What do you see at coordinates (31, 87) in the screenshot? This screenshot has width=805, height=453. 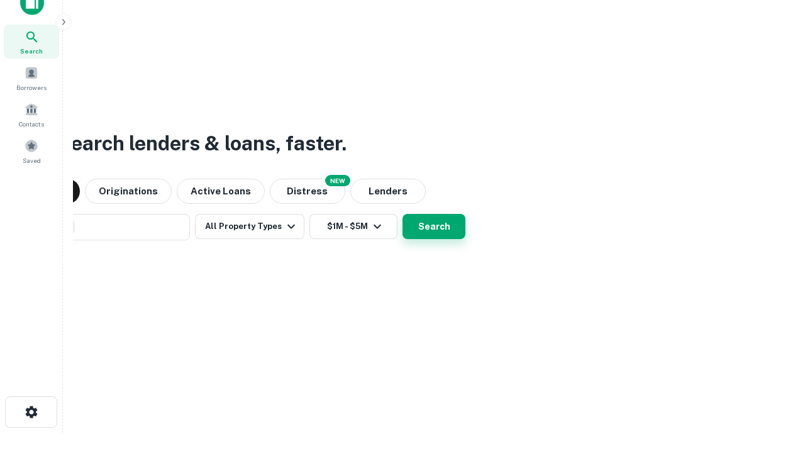 I see `span: Borrowers` at bounding box center [31, 87].